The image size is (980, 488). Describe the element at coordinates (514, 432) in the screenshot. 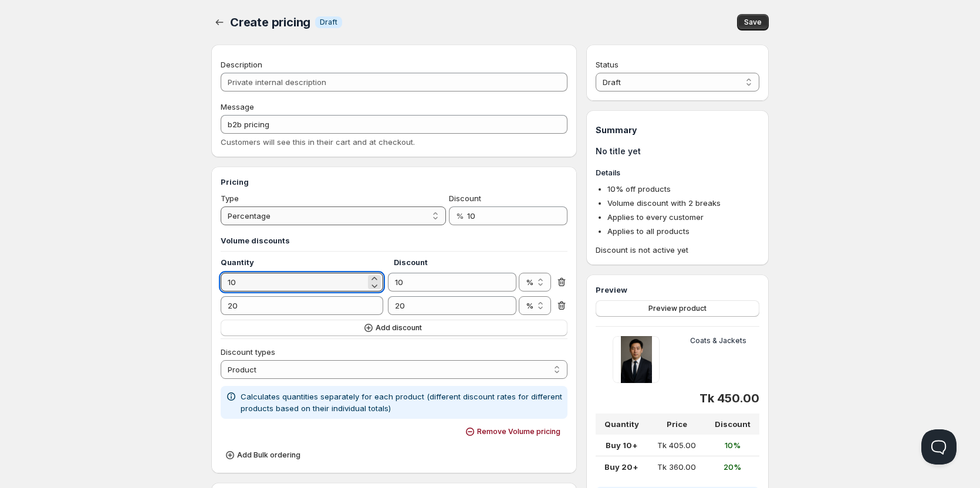

I see `button: Remove Volume pricing` at that location.